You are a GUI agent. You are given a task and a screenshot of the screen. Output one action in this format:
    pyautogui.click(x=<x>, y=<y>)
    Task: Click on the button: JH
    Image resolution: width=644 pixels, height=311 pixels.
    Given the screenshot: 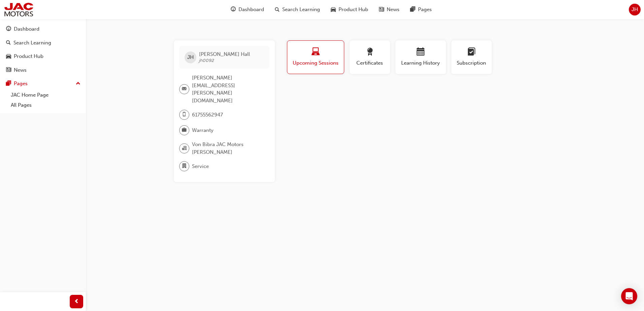 What is the action you would take?
    pyautogui.click(x=635, y=10)
    